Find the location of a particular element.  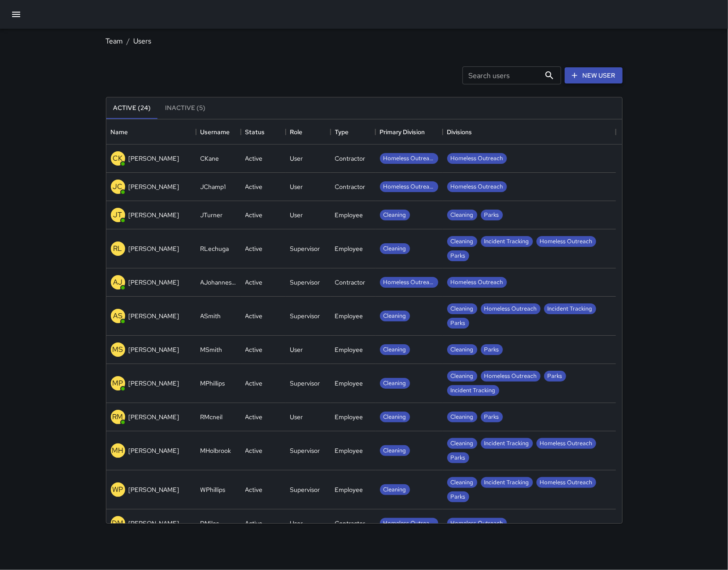

p: MH is located at coordinates (118, 451).